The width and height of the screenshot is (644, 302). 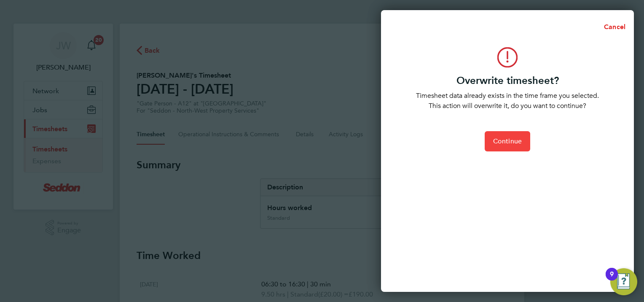 What do you see at coordinates (508, 141) in the screenshot?
I see `span: Continue` at bounding box center [508, 141].